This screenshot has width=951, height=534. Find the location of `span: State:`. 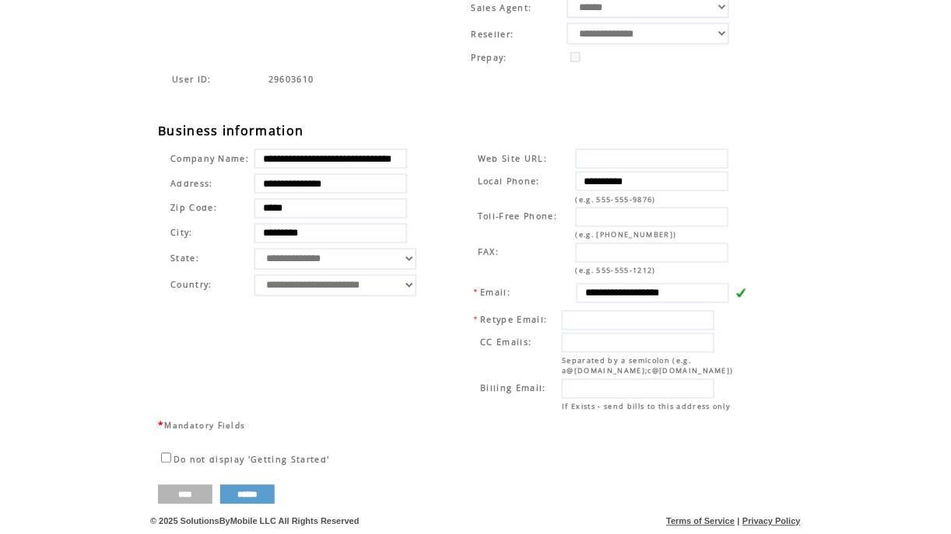

span: State: is located at coordinates (209, 259).